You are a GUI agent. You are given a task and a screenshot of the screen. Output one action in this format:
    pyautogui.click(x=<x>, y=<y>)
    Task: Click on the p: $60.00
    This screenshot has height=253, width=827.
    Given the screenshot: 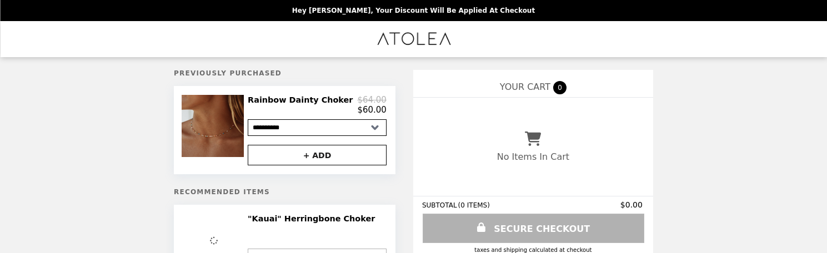 What is the action you would take?
    pyautogui.click(x=372, y=110)
    